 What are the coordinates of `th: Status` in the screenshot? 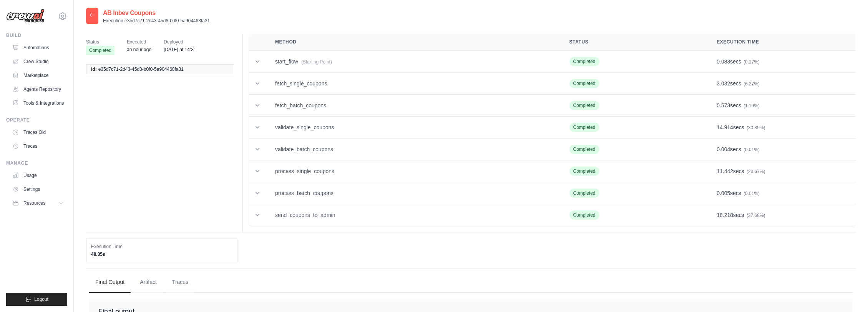 It's located at (634, 42).